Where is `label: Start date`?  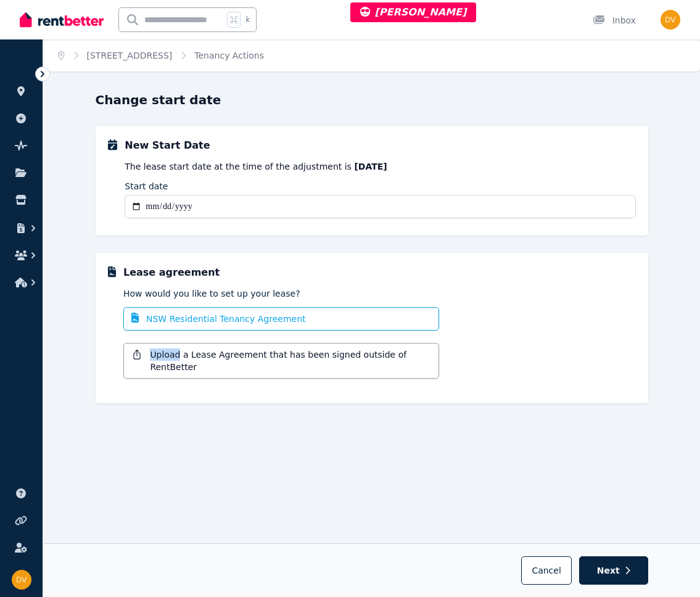 label: Start date is located at coordinates (146, 186).